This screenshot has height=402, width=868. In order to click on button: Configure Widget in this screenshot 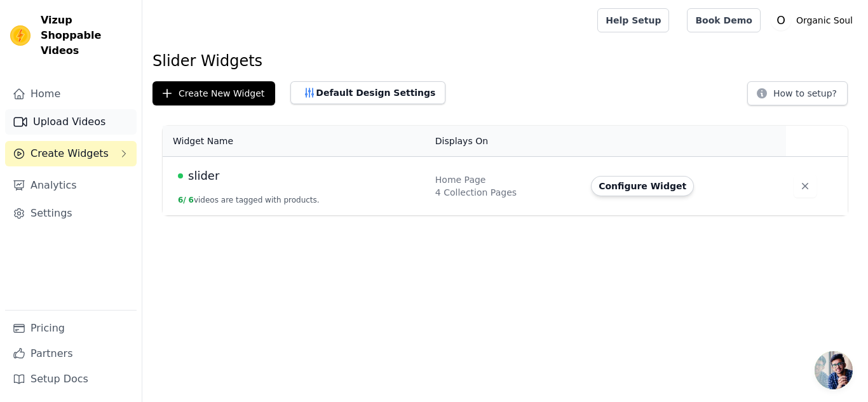, I will do `click(643, 186)`.